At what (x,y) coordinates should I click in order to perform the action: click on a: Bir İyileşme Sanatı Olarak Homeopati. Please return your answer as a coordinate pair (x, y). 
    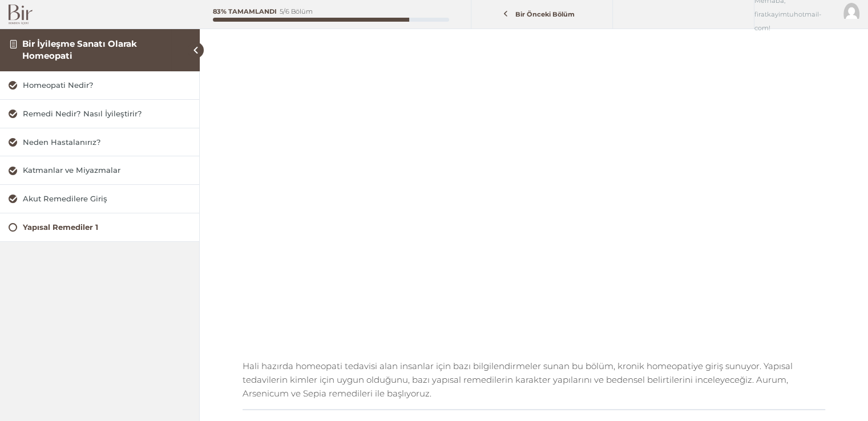
    Looking at the image, I should click on (79, 49).